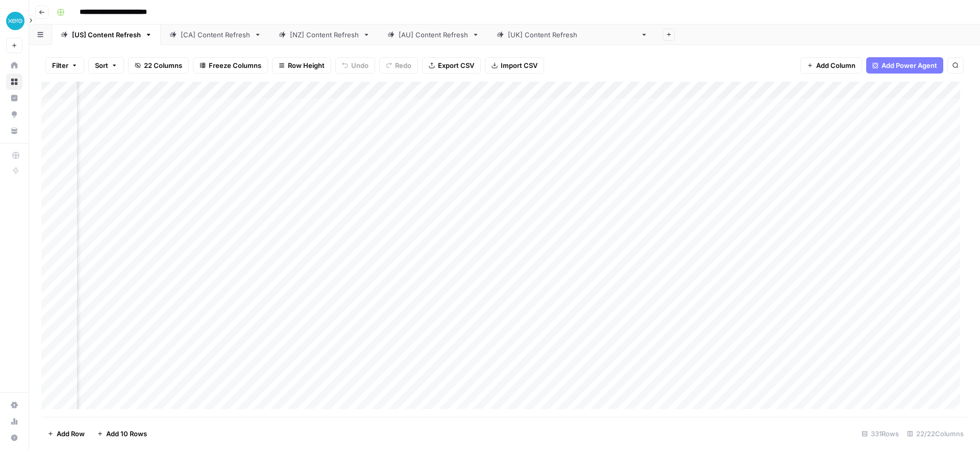 Image resolution: width=980 pixels, height=450 pixels. Describe the element at coordinates (14, 115) in the screenshot. I see `a: Opportunities` at that location.